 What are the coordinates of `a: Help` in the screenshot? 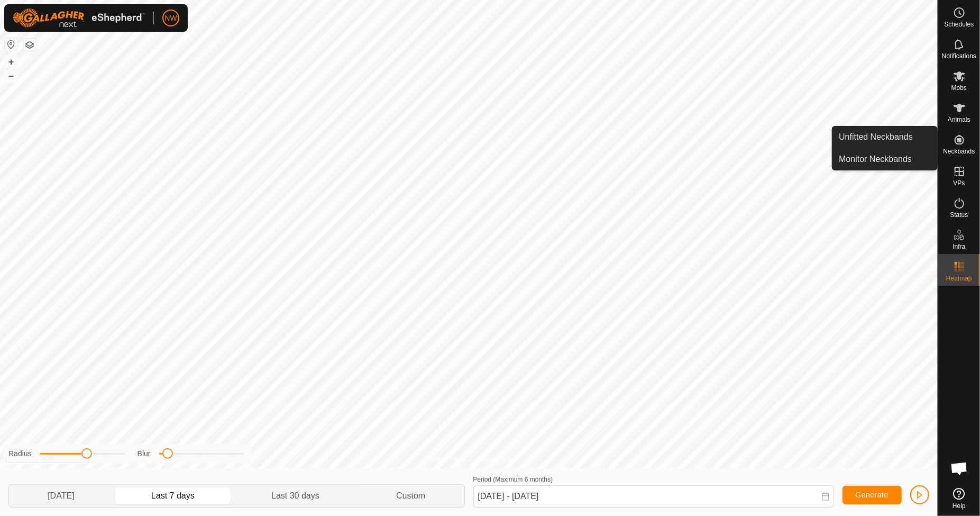 It's located at (959, 498).